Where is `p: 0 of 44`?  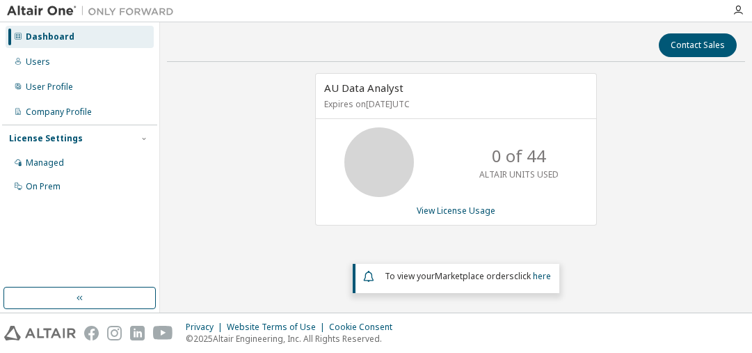 p: 0 of 44 is located at coordinates (519, 156).